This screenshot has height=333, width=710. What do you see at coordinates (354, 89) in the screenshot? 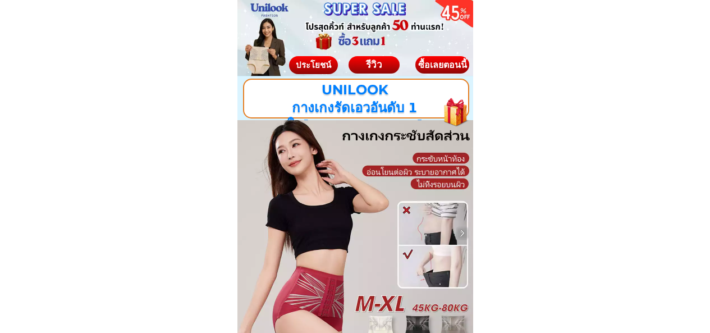
I see `span: UNILOOK` at bounding box center [354, 89].